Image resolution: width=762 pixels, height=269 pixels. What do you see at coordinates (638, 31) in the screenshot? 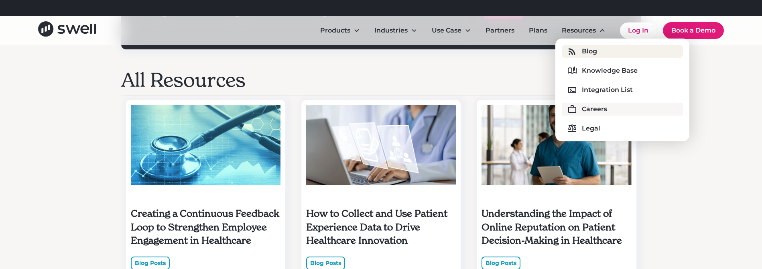
I see `a: Log In` at bounding box center [638, 31].